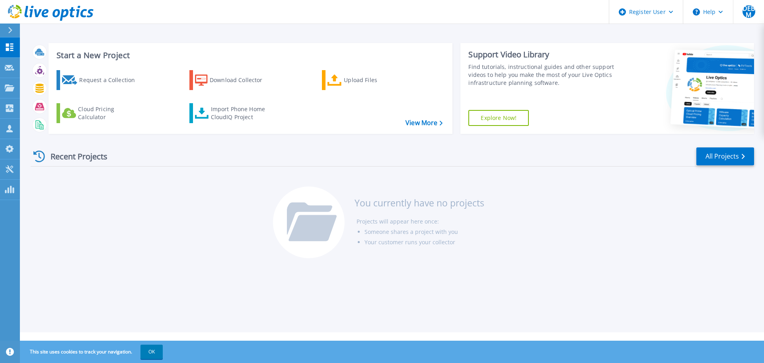 This screenshot has width=764, height=363. Describe the element at coordinates (234, 80) in the screenshot. I see `a: Download Collector` at that location.